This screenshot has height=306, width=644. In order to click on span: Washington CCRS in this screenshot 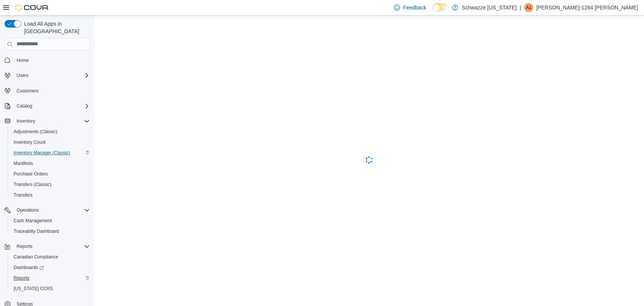, I will do `click(50, 288)`.